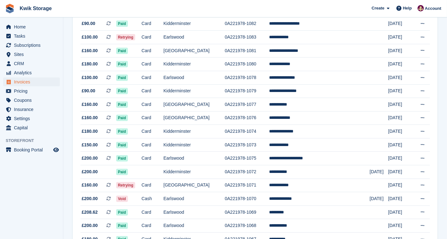  I want to click on span: Insurance, so click(33, 109).